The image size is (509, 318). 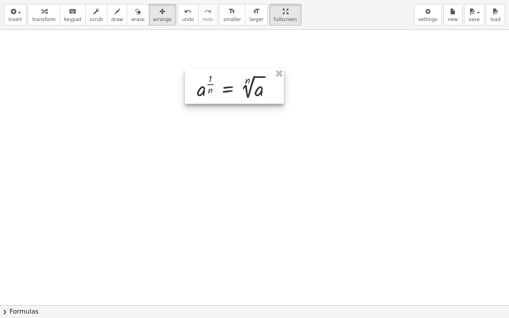 I want to click on span: fullscreen, so click(x=285, y=19).